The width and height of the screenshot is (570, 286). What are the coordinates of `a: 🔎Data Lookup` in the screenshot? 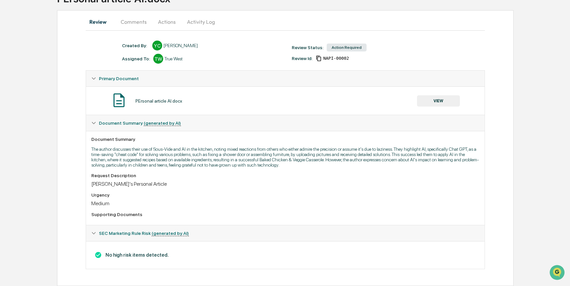 It's located at (24, 99).